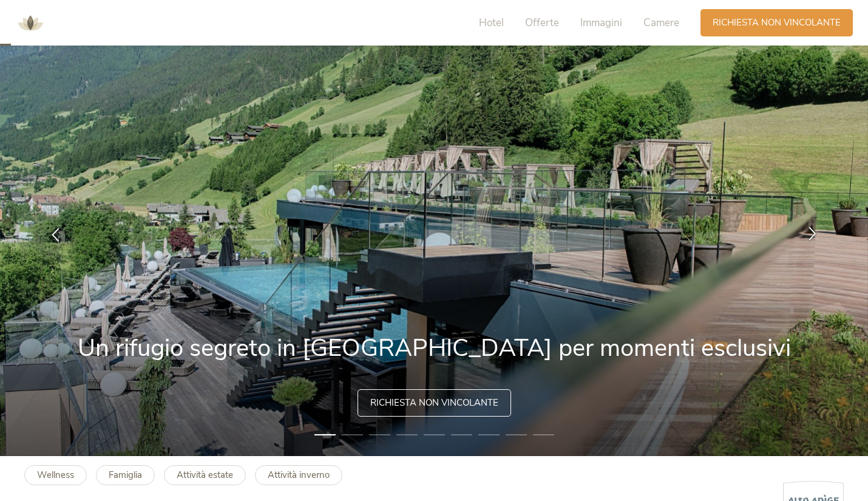 This screenshot has height=501, width=868. I want to click on b: Famiglia, so click(125, 474).